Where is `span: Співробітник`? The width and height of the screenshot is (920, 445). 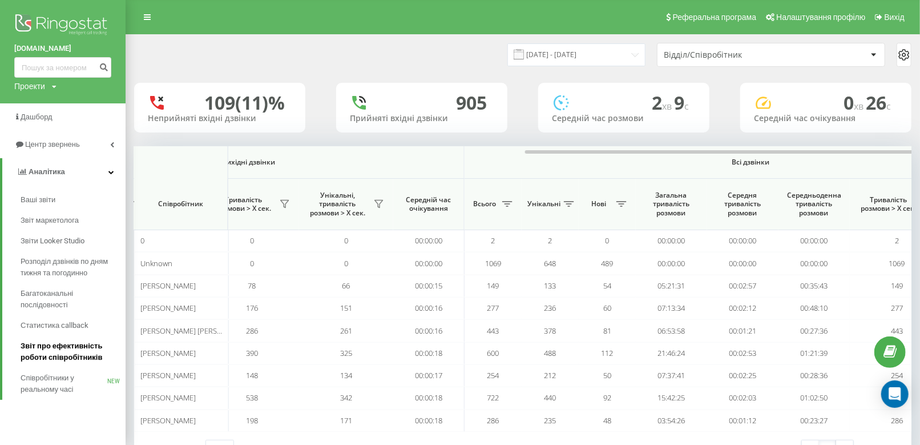
span: Співробітник is located at coordinates (181, 204).